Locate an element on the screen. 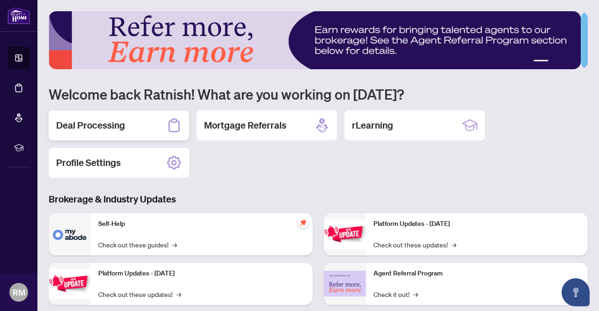  button: 6 is located at coordinates (577, 62).